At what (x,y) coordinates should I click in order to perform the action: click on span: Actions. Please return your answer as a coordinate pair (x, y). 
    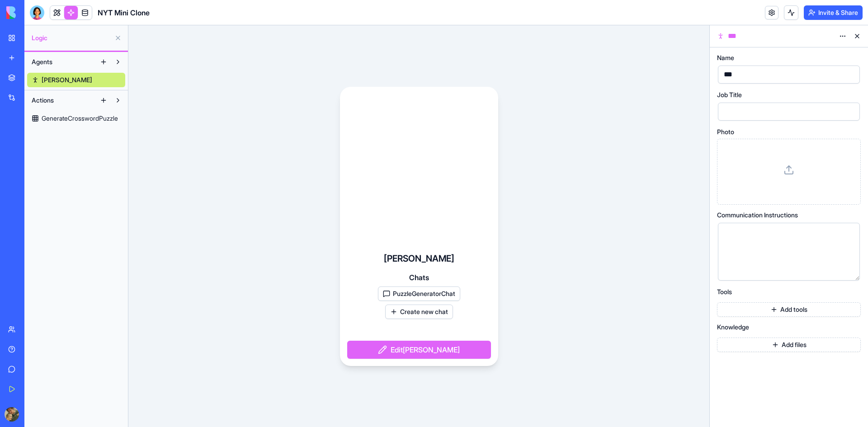
    Looking at the image, I should click on (43, 100).